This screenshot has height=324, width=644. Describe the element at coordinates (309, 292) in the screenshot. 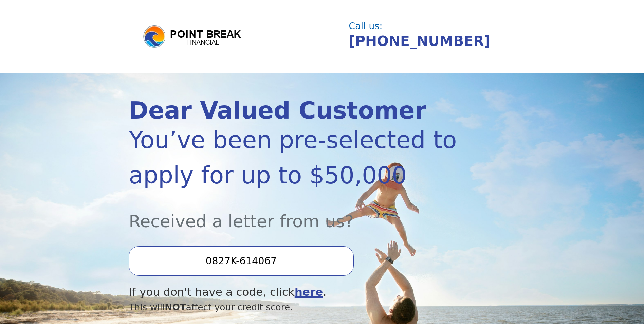

I see `b: here` at that location.